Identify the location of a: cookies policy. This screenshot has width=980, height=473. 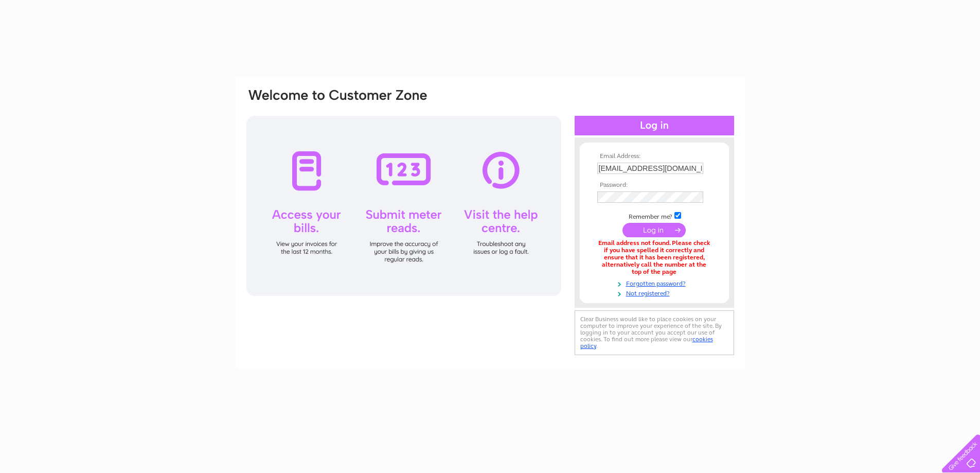
(647, 342).